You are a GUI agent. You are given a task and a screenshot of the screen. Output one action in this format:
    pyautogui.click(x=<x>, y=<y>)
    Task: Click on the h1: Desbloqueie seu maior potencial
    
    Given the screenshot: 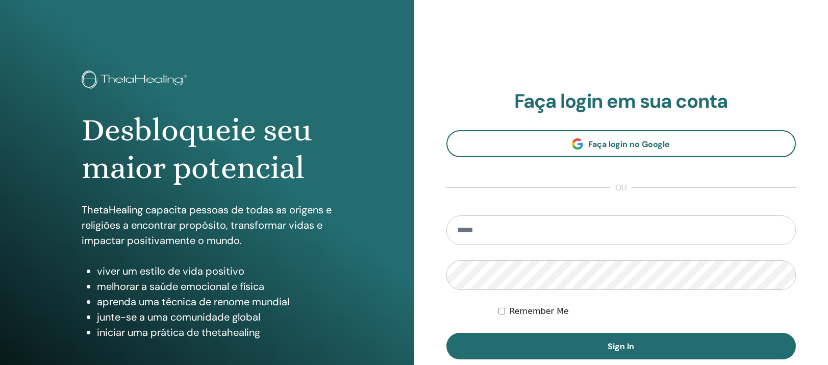 What is the action you would take?
    pyautogui.click(x=207, y=149)
    